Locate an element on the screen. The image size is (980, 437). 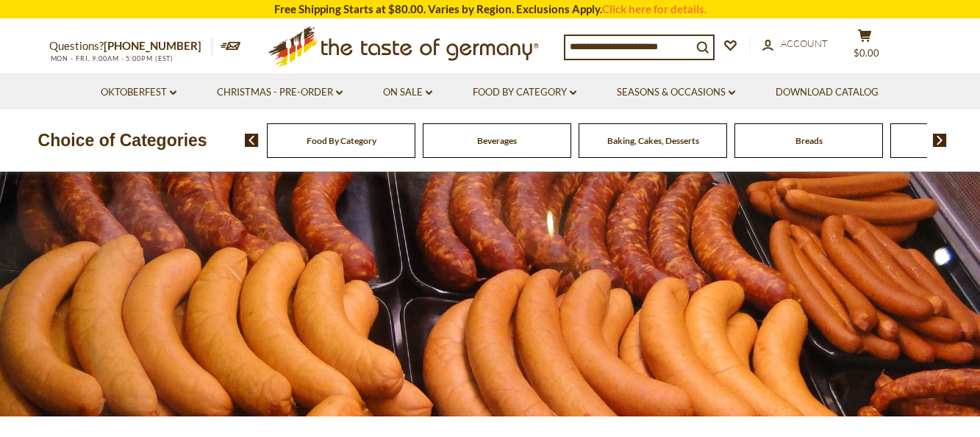
a: Breads is located at coordinates (808, 140).